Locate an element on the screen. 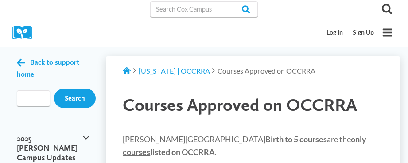 The width and height of the screenshot is (408, 163). strong: Birth to 5 courses is located at coordinates (296, 139).